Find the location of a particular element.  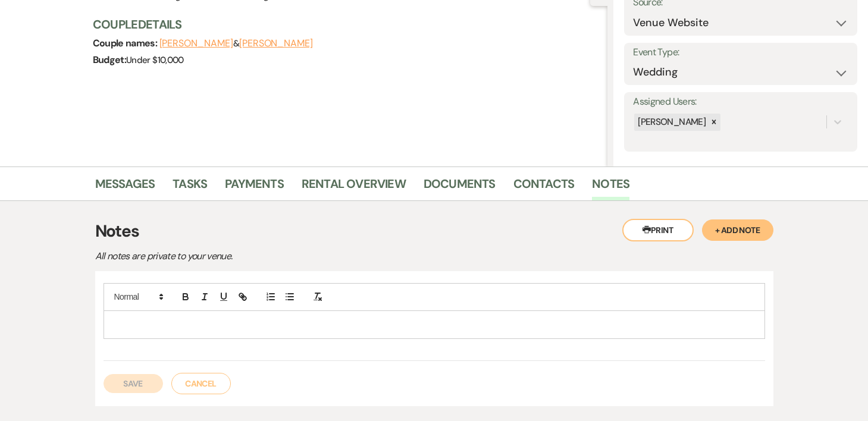

a: Payments is located at coordinates (254, 187).